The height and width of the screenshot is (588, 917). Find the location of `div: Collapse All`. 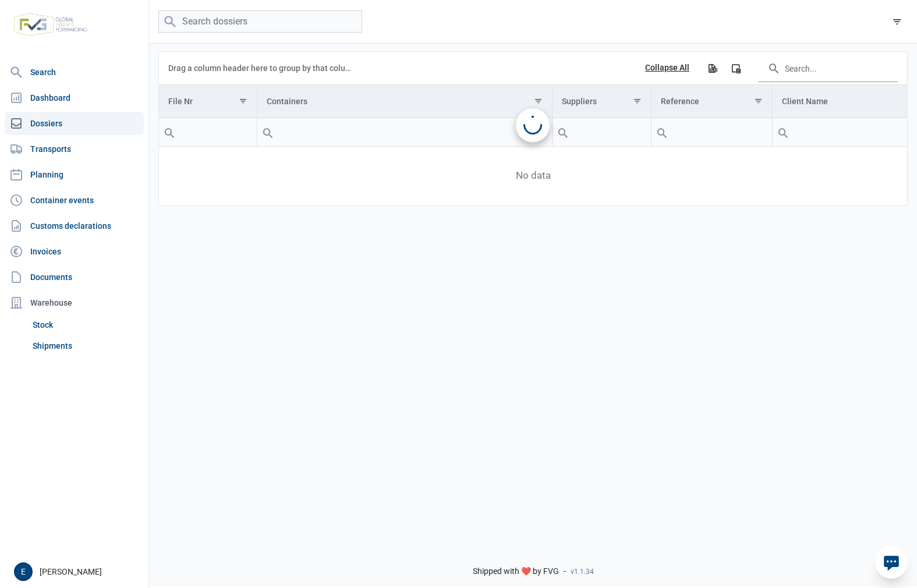

div: Collapse All is located at coordinates (668, 68).